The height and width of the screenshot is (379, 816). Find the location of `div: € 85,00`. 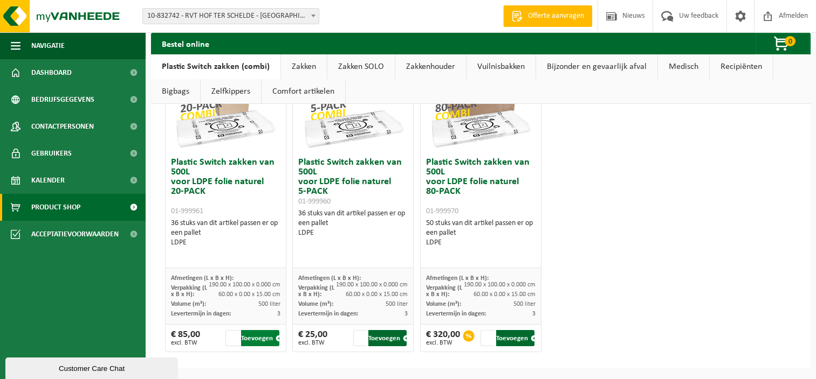

div: € 85,00 is located at coordinates (185, 339).